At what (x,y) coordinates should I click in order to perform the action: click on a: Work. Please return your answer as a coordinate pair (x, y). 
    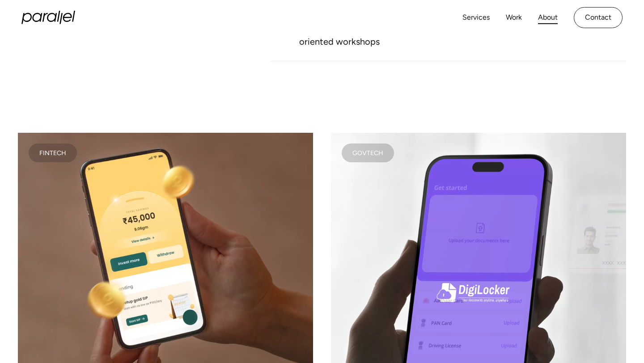
    Looking at the image, I should click on (514, 17).